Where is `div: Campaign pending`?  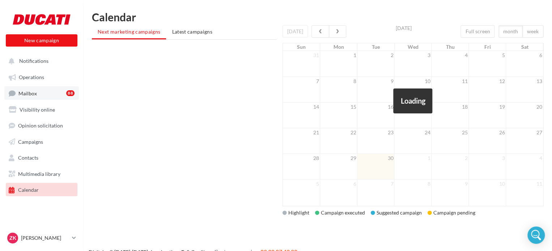
div: Campaign pending is located at coordinates (451, 213).